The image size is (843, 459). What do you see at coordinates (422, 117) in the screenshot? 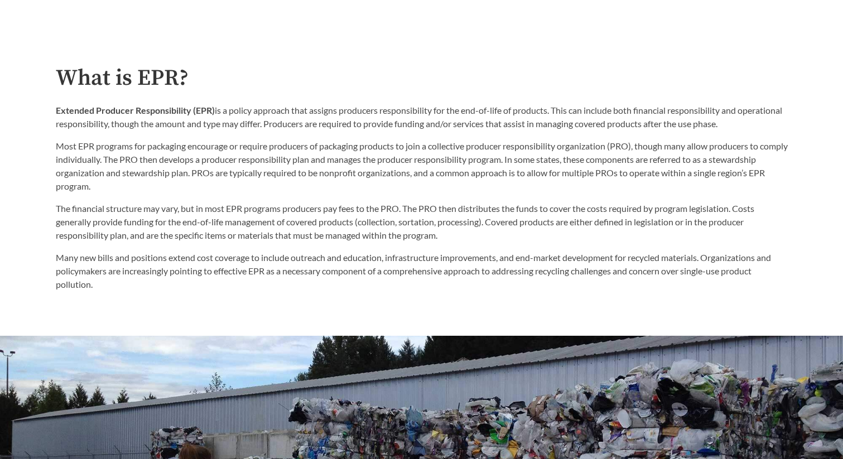
I see `p: is a policy approach that assigns producers responsibility for the end-of-life of products. This ...` at bounding box center [422, 117].